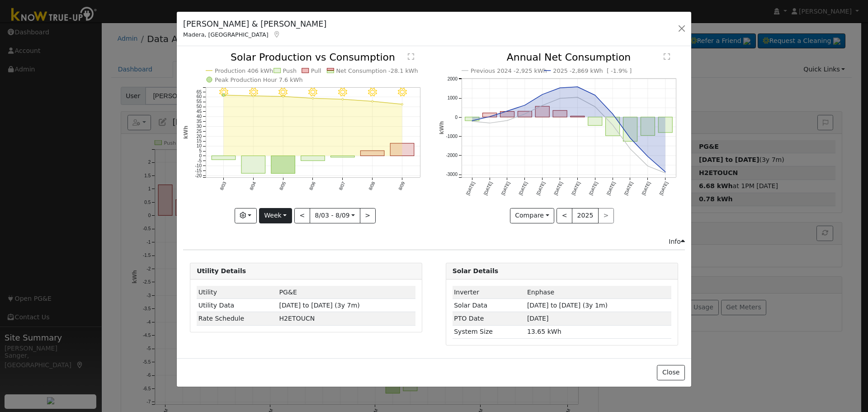 Image resolution: width=868 pixels, height=412 pixels. What do you see at coordinates (199, 126) in the screenshot?
I see `text: 30` at bounding box center [199, 126].